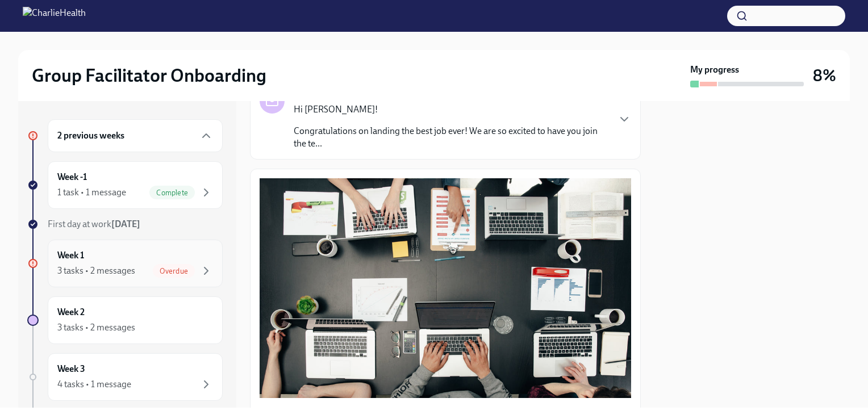 This screenshot has width=868, height=419. I want to click on div: 4 tasks • 1 message, so click(94, 384).